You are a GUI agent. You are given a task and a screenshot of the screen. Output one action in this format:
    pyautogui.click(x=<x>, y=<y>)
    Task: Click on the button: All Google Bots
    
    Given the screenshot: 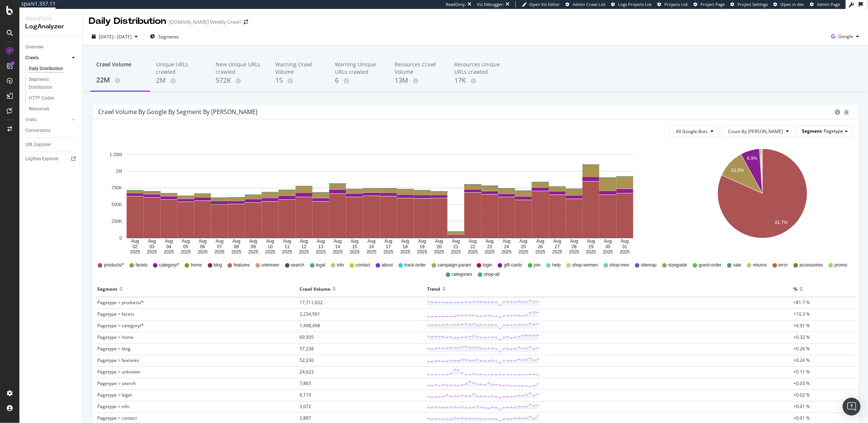 What is the action you would take?
    pyautogui.click(x=694, y=131)
    